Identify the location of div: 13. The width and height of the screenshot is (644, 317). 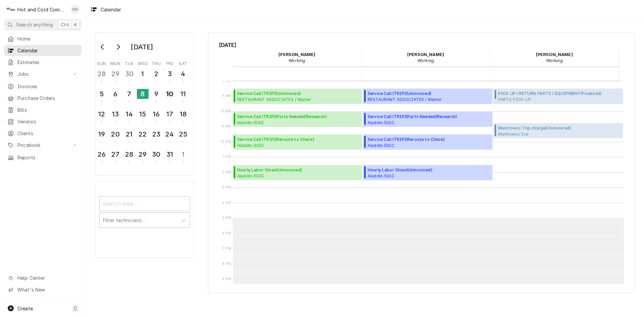
(115, 114).